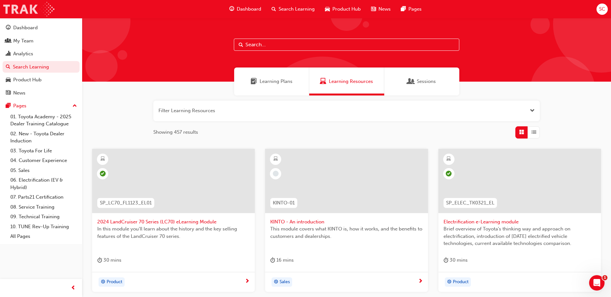 Image resolution: width=611 pixels, height=297 pixels. What do you see at coordinates (602, 9) in the screenshot?
I see `span: SC` at bounding box center [602, 9].